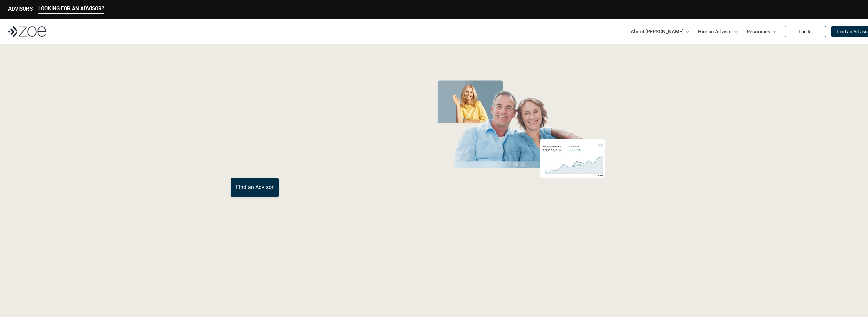  I want to click on a: Log In, so click(805, 31).